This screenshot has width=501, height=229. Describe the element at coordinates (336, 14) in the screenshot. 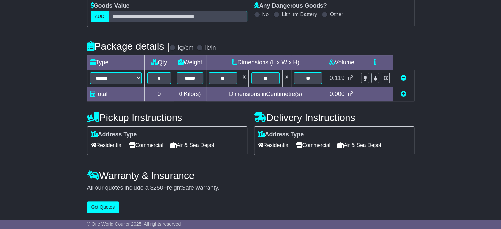

I see `label: Other` at that location.